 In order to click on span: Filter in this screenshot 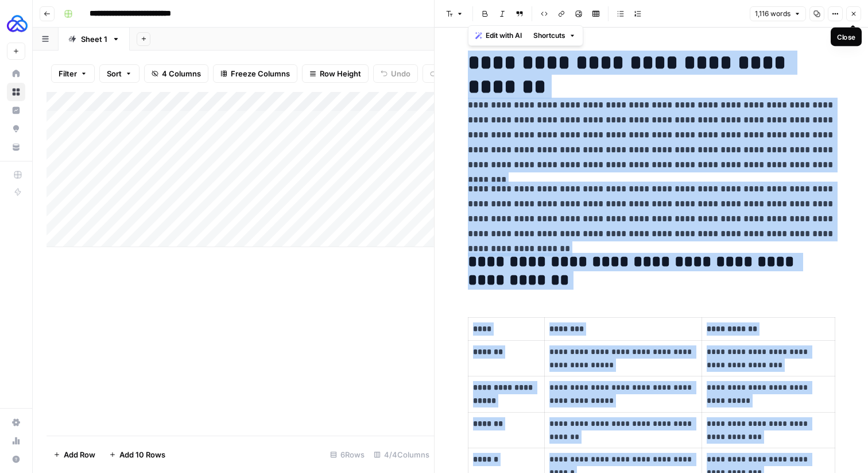, I will do `click(68, 73)`.